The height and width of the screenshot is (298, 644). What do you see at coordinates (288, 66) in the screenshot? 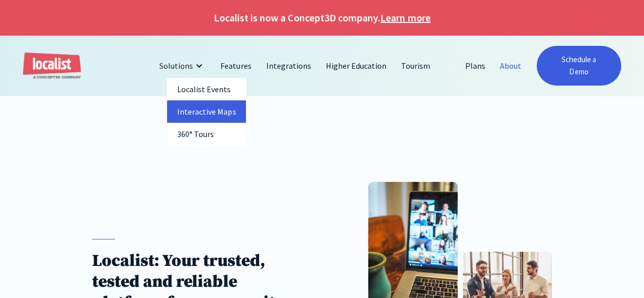
I see `a: Integrations` at bounding box center [288, 66].